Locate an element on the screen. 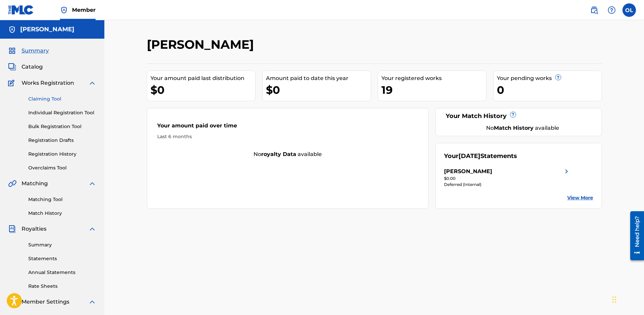 This screenshot has height=315, width=644. div: Need help? is located at coordinates (12, 23).